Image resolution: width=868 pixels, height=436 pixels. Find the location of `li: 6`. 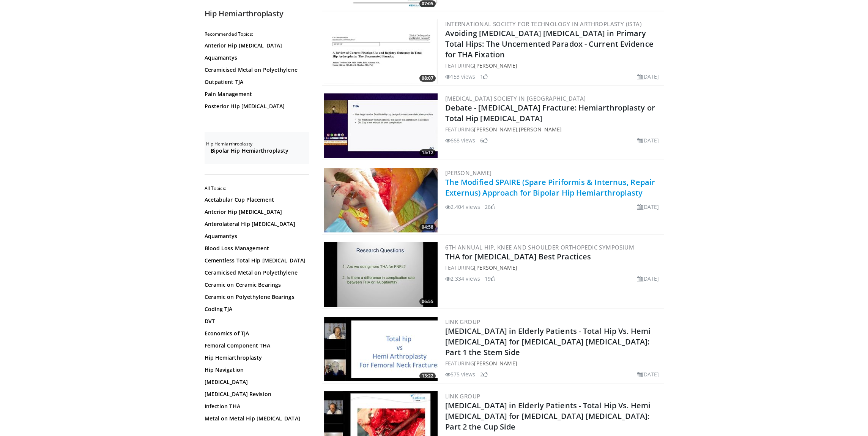

li: 6 is located at coordinates (484, 140).